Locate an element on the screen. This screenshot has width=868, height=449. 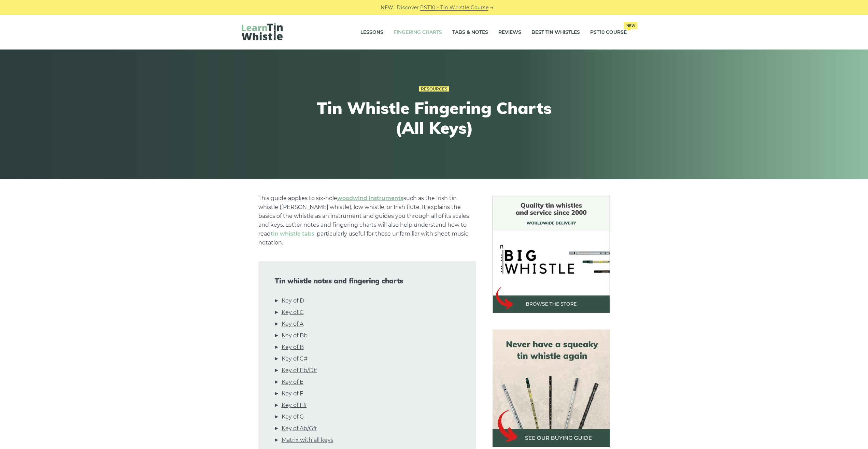
a: Key of F is located at coordinates (292, 394).